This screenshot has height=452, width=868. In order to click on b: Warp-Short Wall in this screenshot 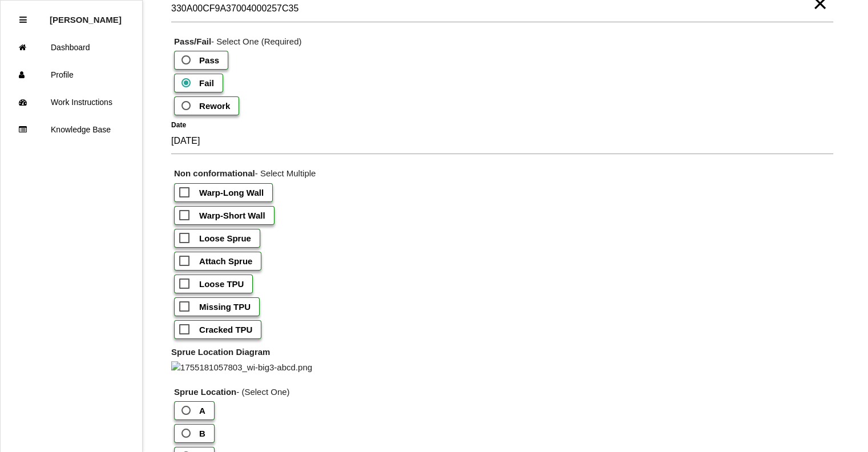, I will do `click(232, 215)`.